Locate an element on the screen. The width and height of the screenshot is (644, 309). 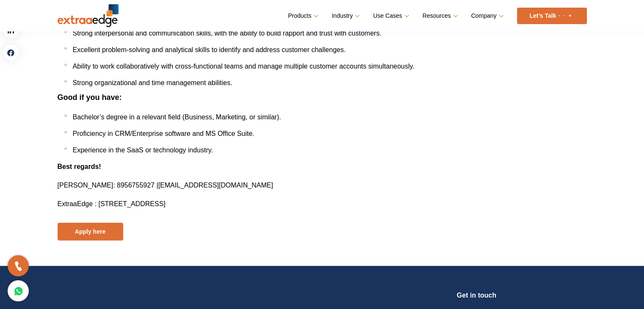
a: Industry is located at coordinates (345, 16).